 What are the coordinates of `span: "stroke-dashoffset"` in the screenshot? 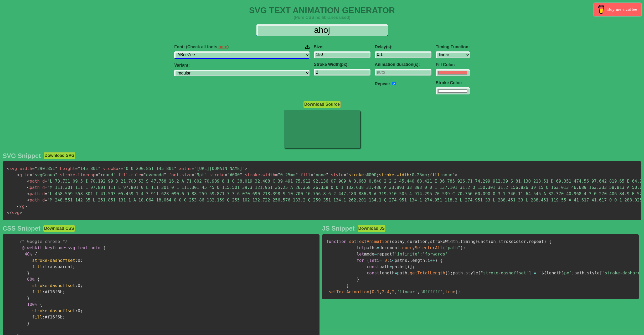 It's located at (504, 273).